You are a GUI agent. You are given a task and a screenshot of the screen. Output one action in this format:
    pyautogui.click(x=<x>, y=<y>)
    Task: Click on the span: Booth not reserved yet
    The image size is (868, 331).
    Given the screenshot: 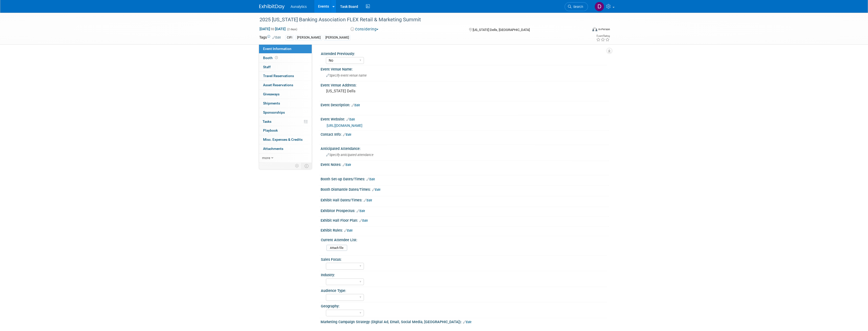 What is the action you would take?
    pyautogui.click(x=276, y=57)
    